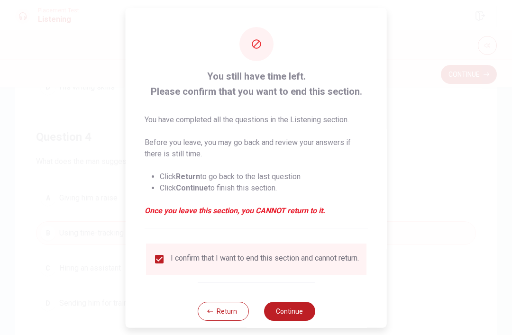  I want to click on strong: Continue, so click(192, 187).